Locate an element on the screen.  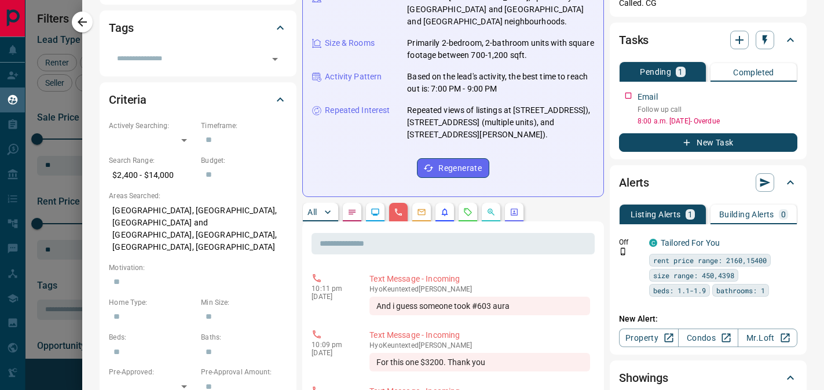
p: Primarily 2-bedroom, 2-bathroom units with square footage between 700-1,200 sqft. is located at coordinates (500, 49).